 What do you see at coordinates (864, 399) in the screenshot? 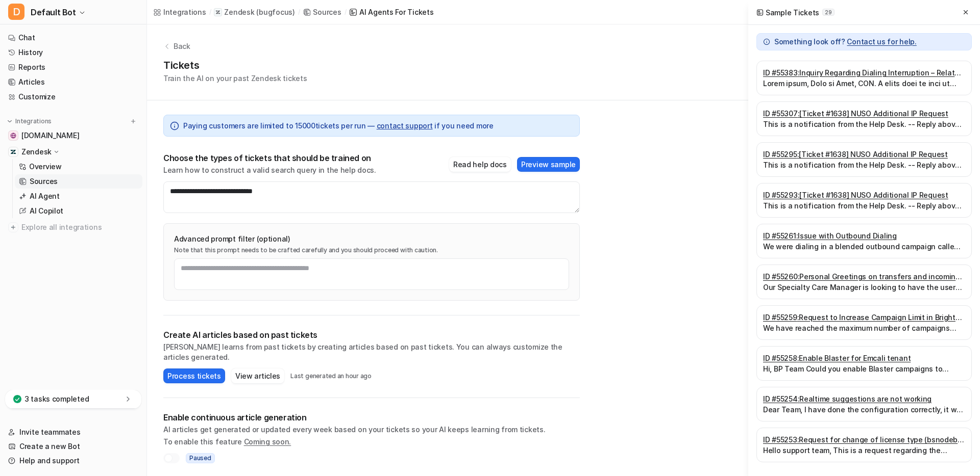
I see `a: ID #55254:Realtime suggestions are not working` at bounding box center [864, 399].